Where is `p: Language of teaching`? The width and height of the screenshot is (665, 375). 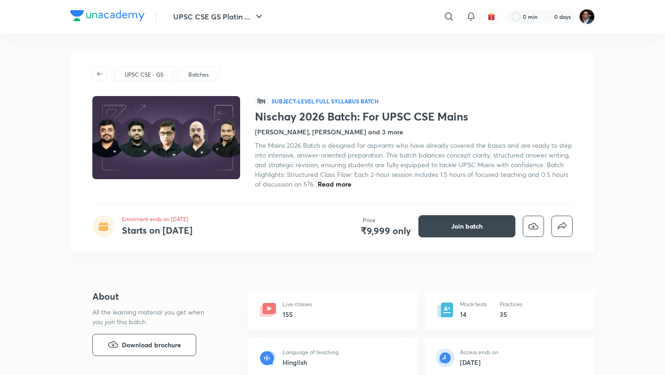 p: Language of teaching is located at coordinates (310, 352).